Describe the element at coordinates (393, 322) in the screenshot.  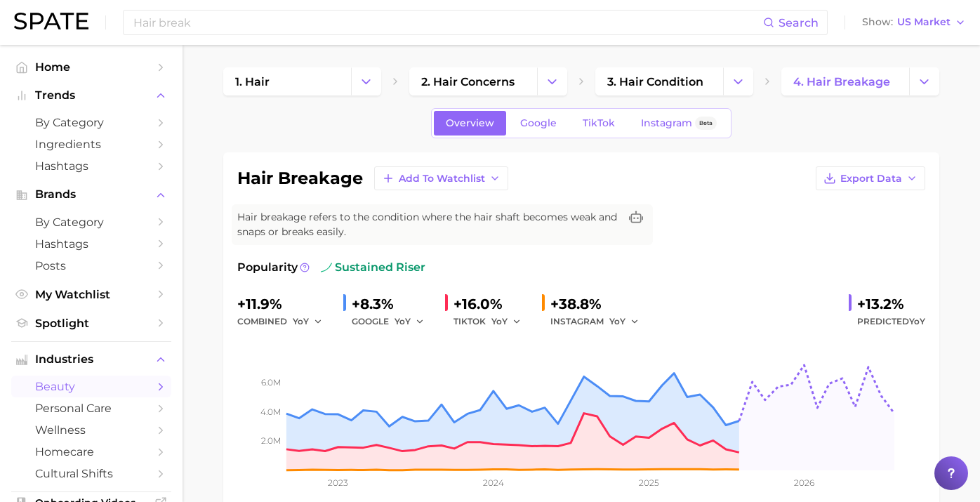
I see `div: GOOGLE` at that location.